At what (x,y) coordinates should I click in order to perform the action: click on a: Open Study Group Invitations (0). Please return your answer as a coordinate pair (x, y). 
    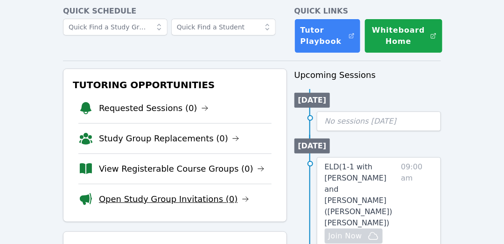
    Looking at the image, I should click on (174, 199).